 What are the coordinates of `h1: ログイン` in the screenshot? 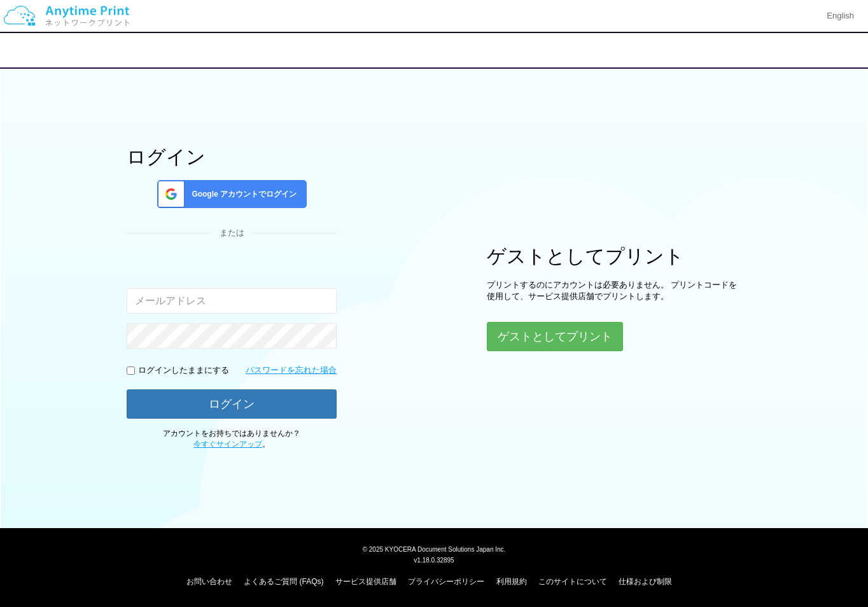 It's located at (231, 156).